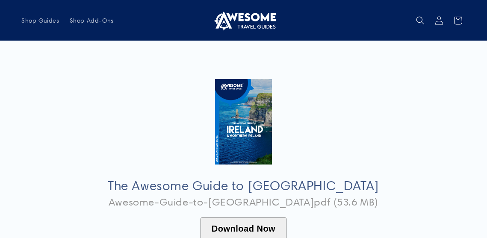 Image resolution: width=487 pixels, height=238 pixels. I want to click on a: Awesome Travel Guides, so click(243, 20).